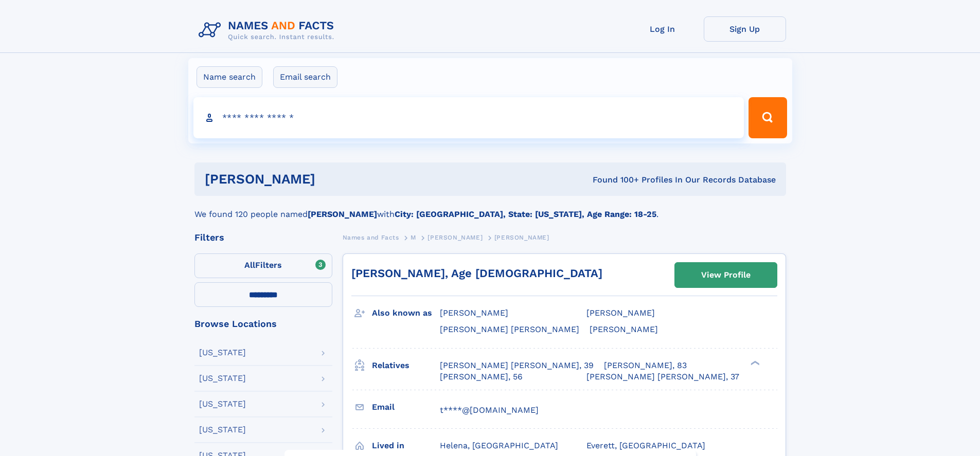  What do you see at coordinates (406, 446) in the screenshot?
I see `h3: Lived in` at bounding box center [406, 446].